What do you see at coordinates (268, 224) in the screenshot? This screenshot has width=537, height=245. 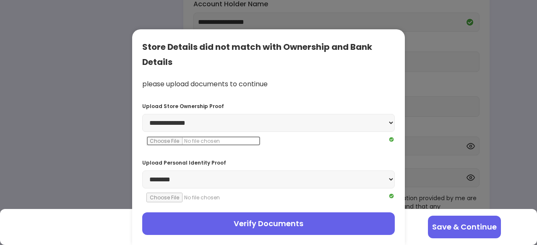 I see `button: Verify Documents` at bounding box center [268, 224].